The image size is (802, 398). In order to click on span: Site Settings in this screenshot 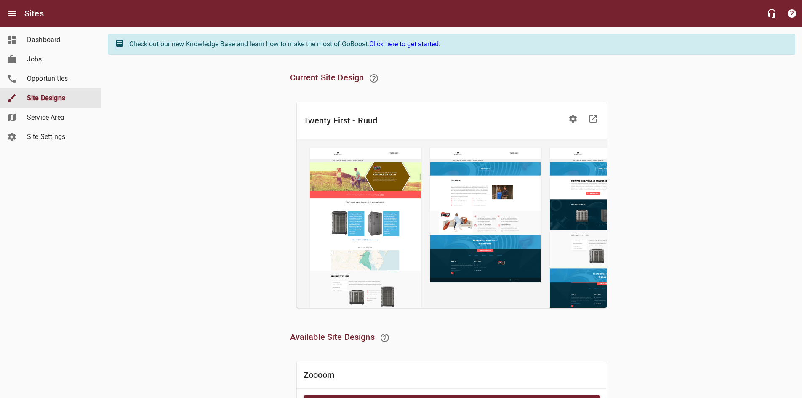, I will do `click(59, 137)`.